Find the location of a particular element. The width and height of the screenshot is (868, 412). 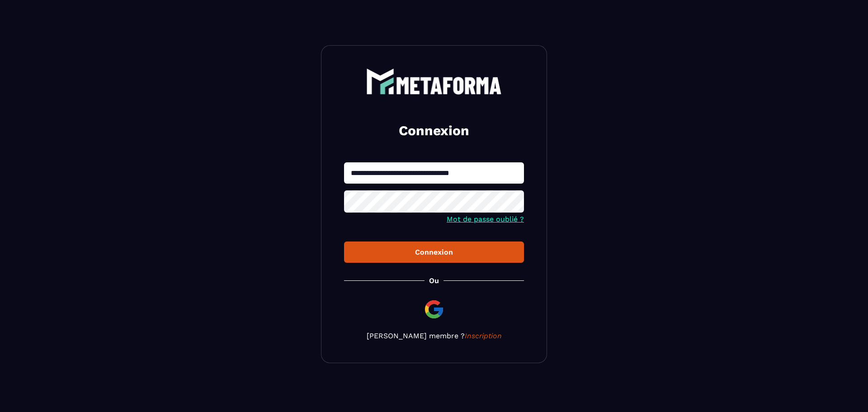

a: logo is located at coordinates (434, 81).